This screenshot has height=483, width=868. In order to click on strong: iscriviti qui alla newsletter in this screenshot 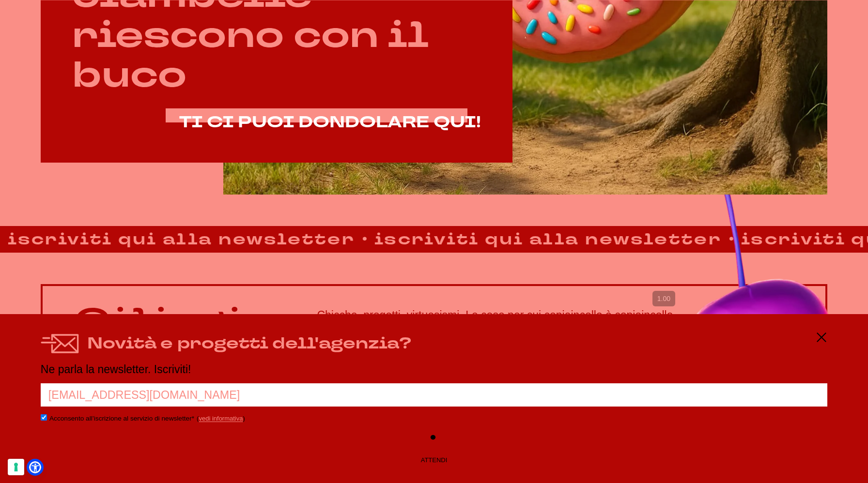, I will do `click(548, 239)`.